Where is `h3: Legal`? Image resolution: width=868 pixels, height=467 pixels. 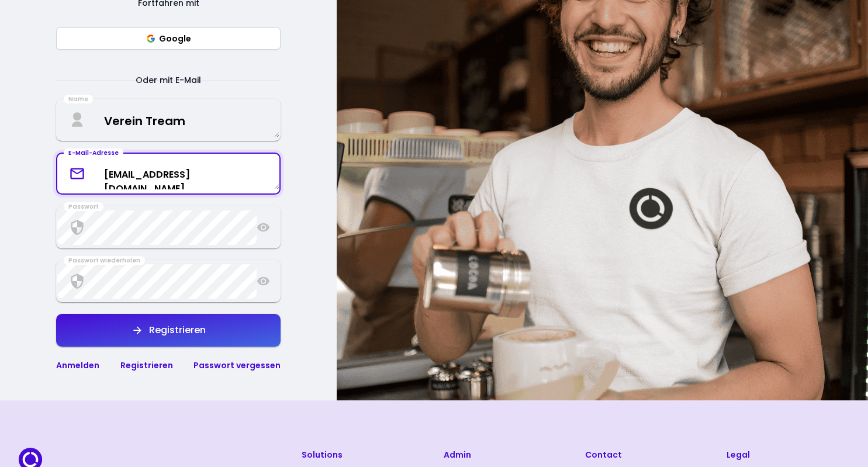
h3: Legal is located at coordinates (788, 455).